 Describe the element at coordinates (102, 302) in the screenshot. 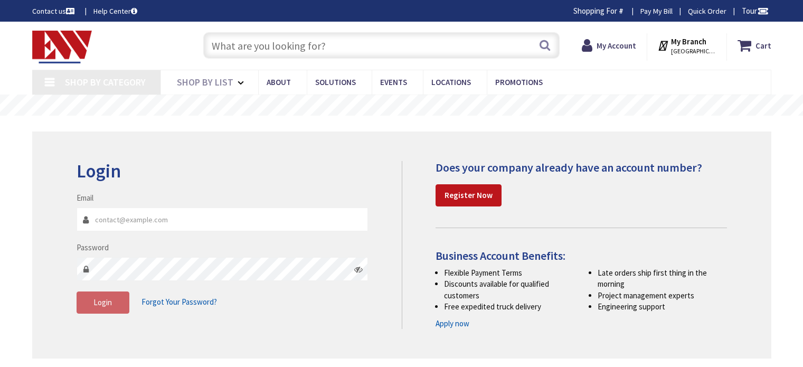

I see `span: Login` at that location.